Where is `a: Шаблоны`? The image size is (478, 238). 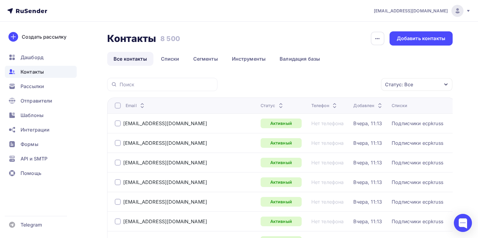
a: Шаблоны is located at coordinates (41, 115).